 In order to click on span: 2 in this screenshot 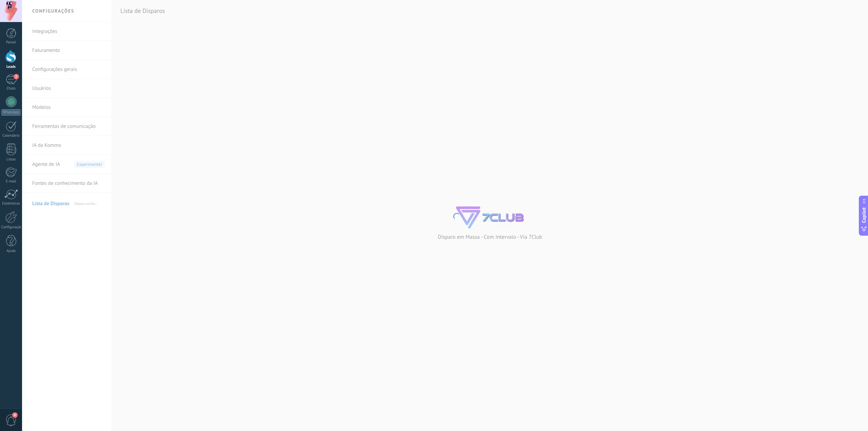, I will do `click(16, 77)`.